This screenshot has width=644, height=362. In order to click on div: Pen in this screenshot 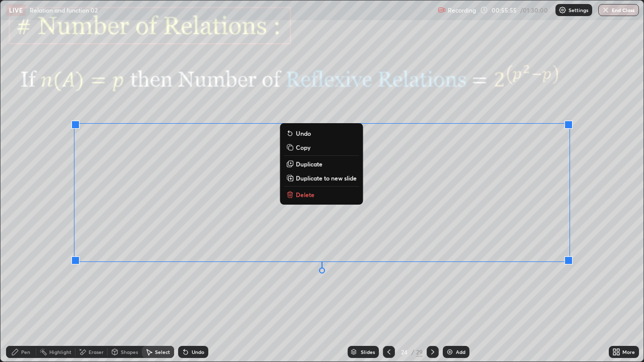, I will do `click(26, 352)`.